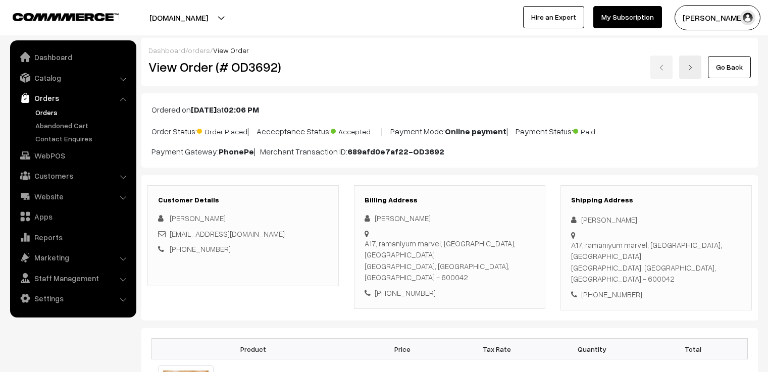 Image resolution: width=768 pixels, height=372 pixels. What do you see at coordinates (690, 68) in the screenshot?
I see `img: right-arrow.png` at bounding box center [690, 68].